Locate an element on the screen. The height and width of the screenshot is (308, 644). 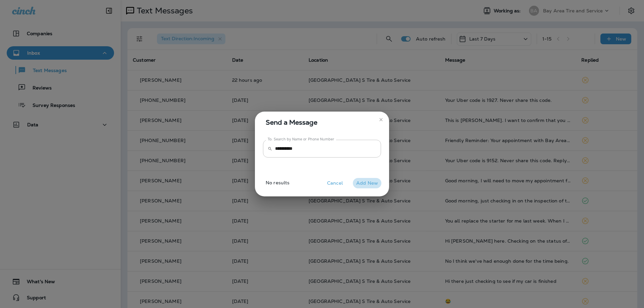
label: To: Search by Name or Phone Number is located at coordinates (301, 139).